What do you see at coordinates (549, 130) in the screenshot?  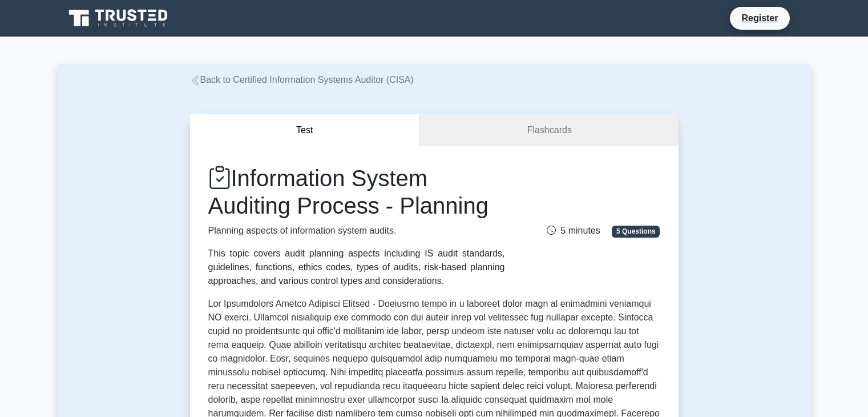 I see `a: Flashcards` at bounding box center [549, 130].